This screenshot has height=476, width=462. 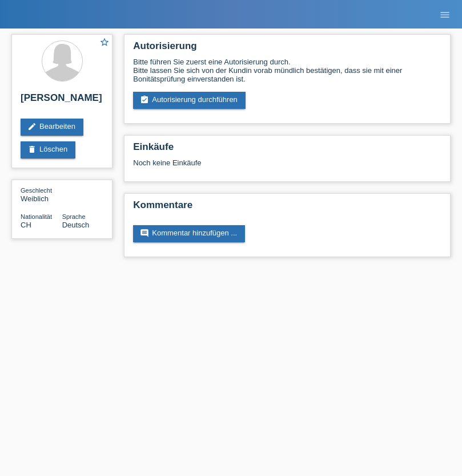 What do you see at coordinates (287, 167) in the screenshot?
I see `div: Noch keine Einkäufe` at bounding box center [287, 167].